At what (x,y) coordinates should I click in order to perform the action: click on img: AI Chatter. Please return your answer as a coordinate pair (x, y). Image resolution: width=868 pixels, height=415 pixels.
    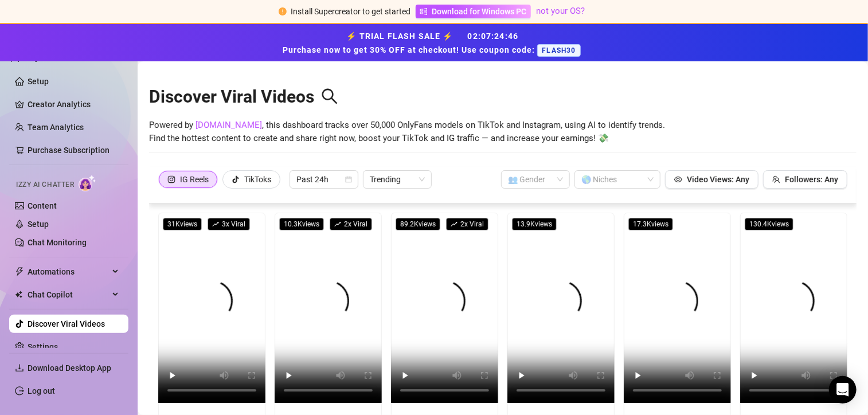
    Looking at the image, I should click on (87, 183).